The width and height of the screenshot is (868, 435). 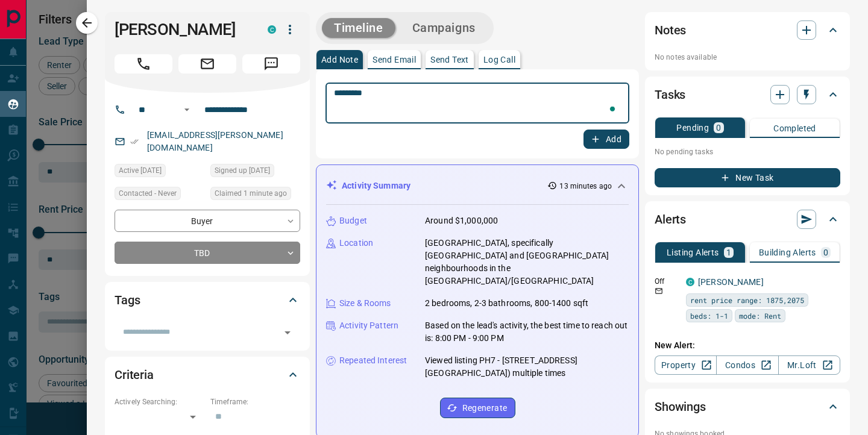 What do you see at coordinates (747, 365) in the screenshot?
I see `a: Condos` at bounding box center [747, 365].